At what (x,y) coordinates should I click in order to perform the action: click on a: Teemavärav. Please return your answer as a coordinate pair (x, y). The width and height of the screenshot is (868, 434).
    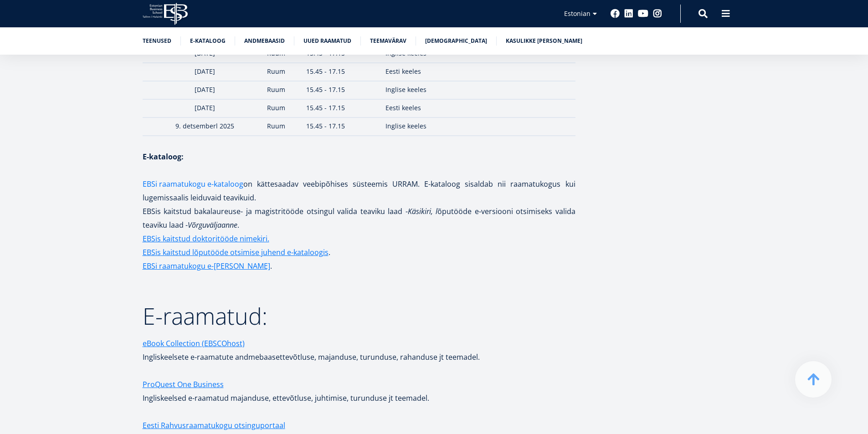
    Looking at the image, I should click on (388, 41).